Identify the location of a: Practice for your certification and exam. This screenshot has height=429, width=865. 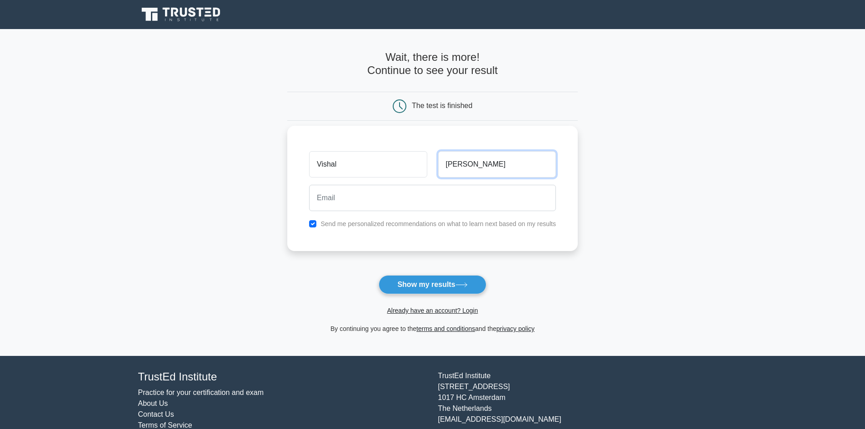
(201, 393).